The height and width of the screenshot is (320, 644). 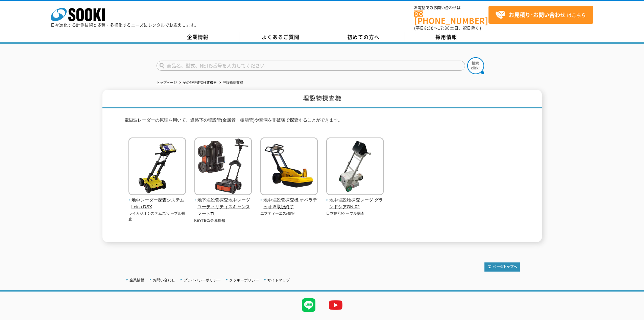 I want to click on a: 地中埋設物探査レーダ グランドシアGN-02, so click(x=355, y=201).